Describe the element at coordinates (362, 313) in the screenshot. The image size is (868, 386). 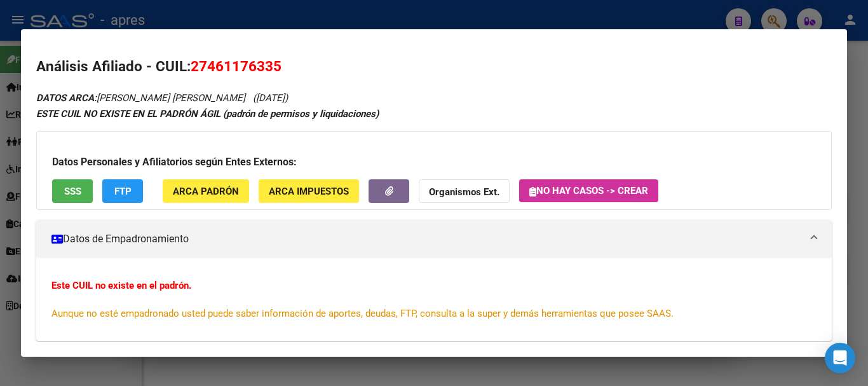
I see `span: Aunque no esté empadronado usted puede saber información de aportes, deudas, FTP, consulta a la s...` at that location.